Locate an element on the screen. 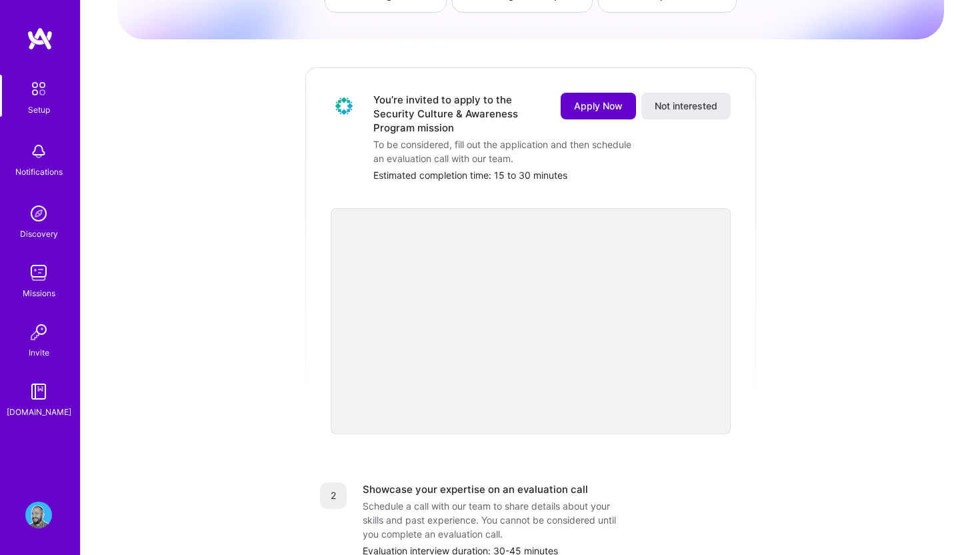 The image size is (980, 555). a: User Avatar is located at coordinates (39, 515).